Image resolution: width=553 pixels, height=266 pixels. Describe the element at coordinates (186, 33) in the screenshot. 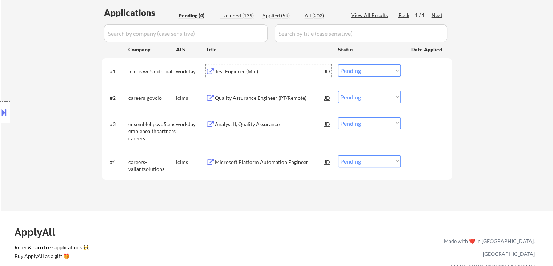

I see `input: Search by company (case sensitive)` at that location.